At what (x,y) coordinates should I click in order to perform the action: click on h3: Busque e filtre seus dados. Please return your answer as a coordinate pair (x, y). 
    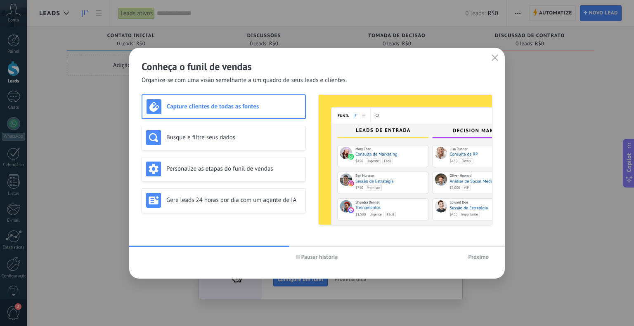
    Looking at the image, I should click on (234, 137).